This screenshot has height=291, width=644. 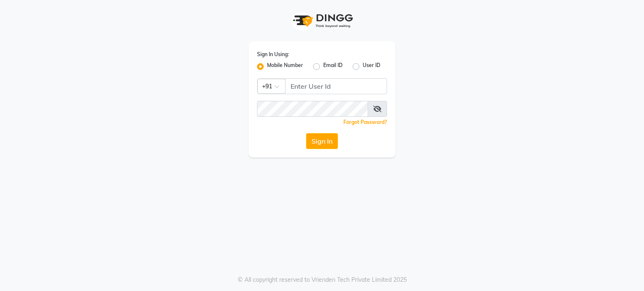 I want to click on button: Sign In, so click(x=322, y=141).